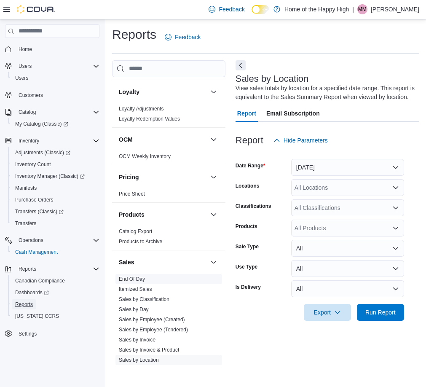 This screenshot has height=387, width=426. I want to click on h3: Pricing, so click(129, 177).